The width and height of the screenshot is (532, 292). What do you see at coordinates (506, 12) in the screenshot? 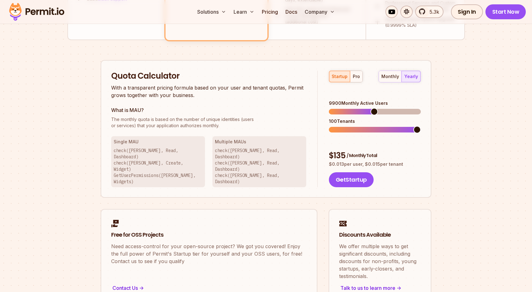
I see `a: Start Now` at bounding box center [506, 12].